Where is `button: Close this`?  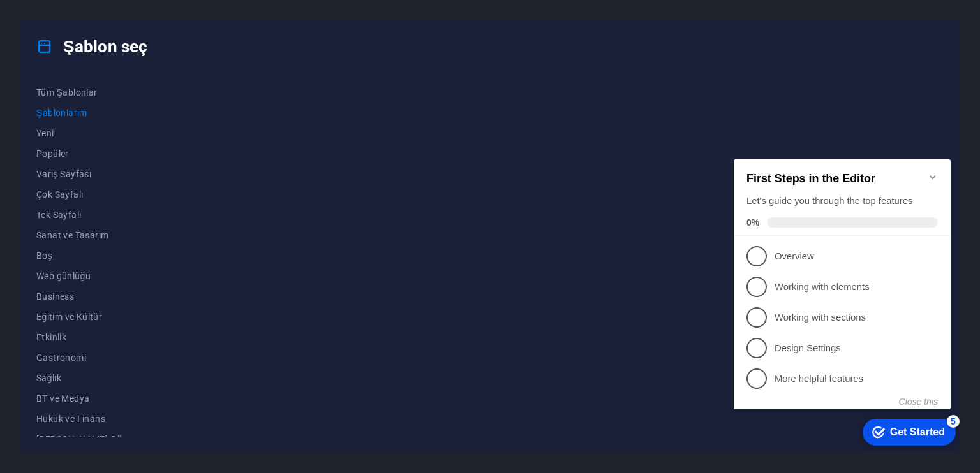 button: Close this is located at coordinates (189, 261).